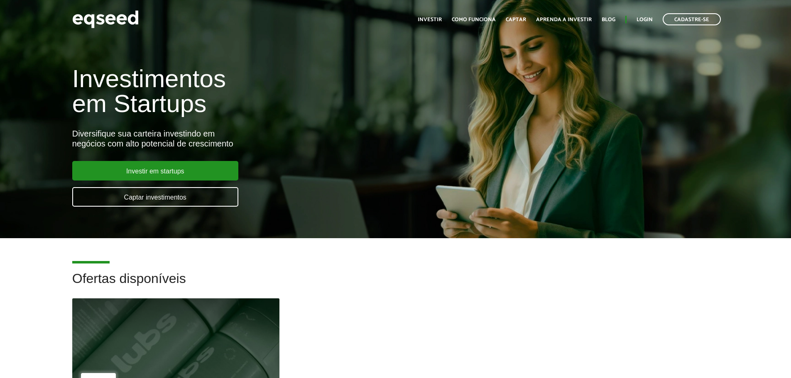 The width and height of the screenshot is (791, 378). What do you see at coordinates (264, 91) in the screenshot?
I see `h1: Investimentos em Startups` at bounding box center [264, 91].